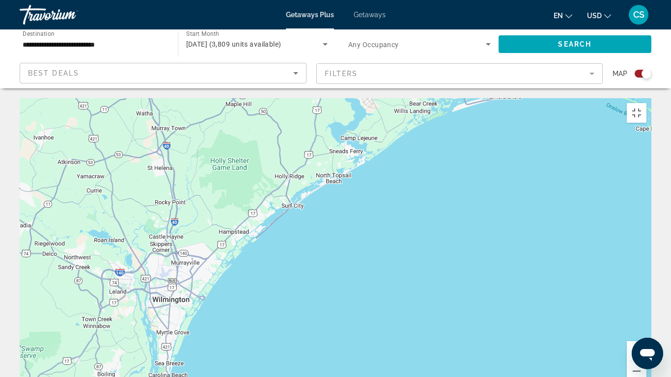 This screenshot has width=671, height=377. I want to click on button: Change language, so click(563, 15).